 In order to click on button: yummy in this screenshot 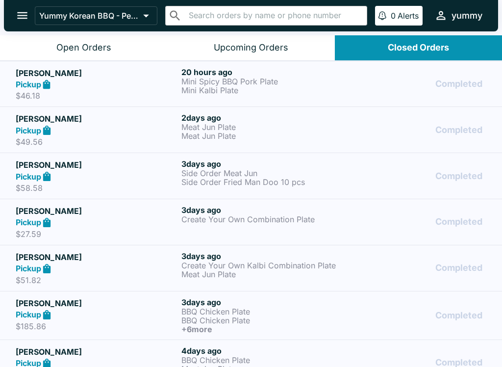, I will do `click(458, 15)`.